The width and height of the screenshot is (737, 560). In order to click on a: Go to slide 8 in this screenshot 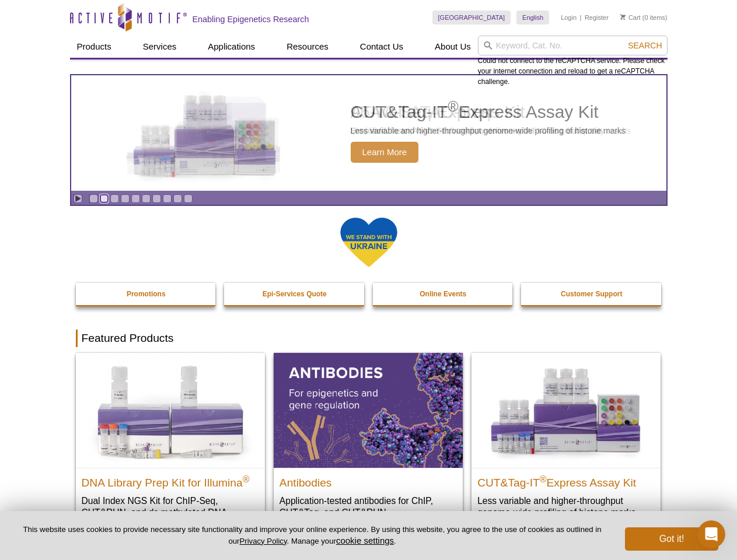, I will do `click(167, 198)`.